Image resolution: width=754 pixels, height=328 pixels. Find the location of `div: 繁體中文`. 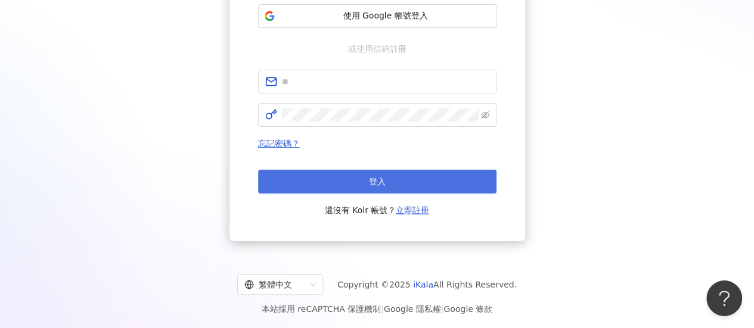

div: 繁體中文 is located at coordinates (275, 285).